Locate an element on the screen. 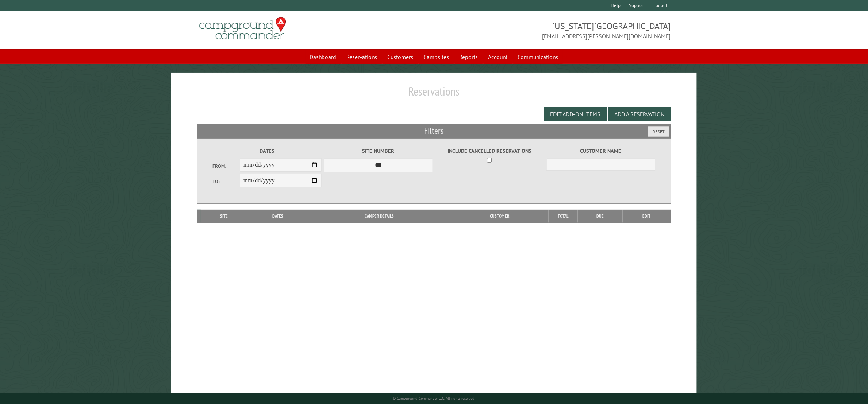 The height and width of the screenshot is (404, 868). h2: Filters is located at coordinates (434, 131).